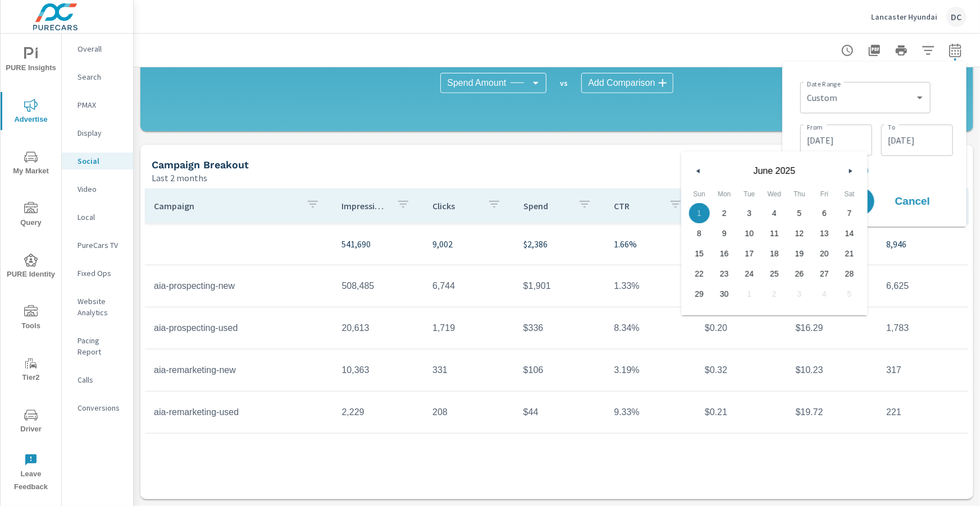 This screenshot has height=506, width=980. Describe the element at coordinates (366, 206) in the screenshot. I see `p: Impressions` at that location.